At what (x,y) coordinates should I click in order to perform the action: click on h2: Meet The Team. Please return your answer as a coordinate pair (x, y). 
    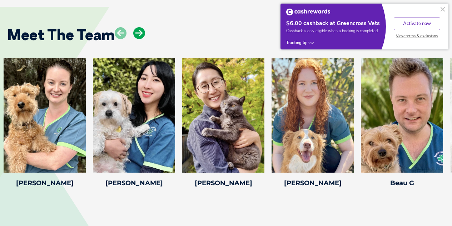
    Looking at the image, I should click on (61, 35).